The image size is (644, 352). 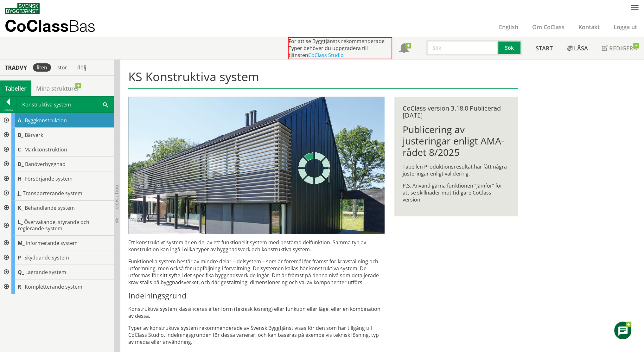 I want to click on a: CoClass Studio, so click(x=326, y=55).